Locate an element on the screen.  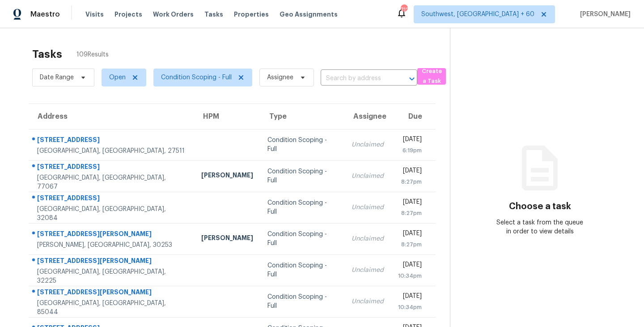
span: Tasks is located at coordinates (214, 14).